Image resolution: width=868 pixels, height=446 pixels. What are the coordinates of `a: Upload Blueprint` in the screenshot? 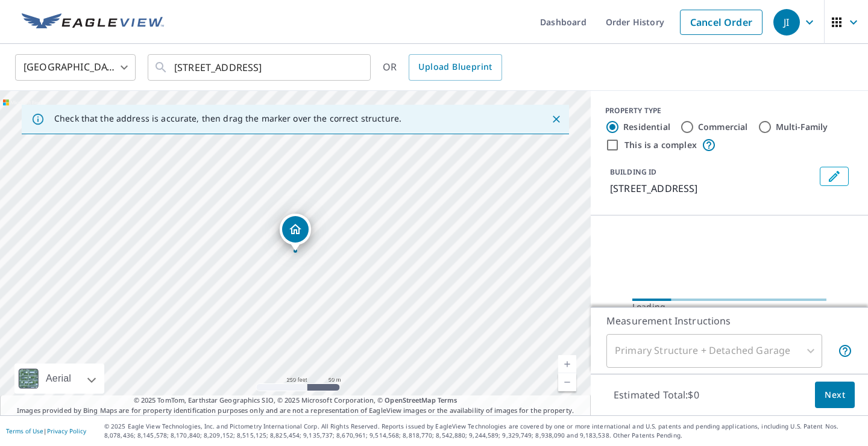 It's located at (455, 67).